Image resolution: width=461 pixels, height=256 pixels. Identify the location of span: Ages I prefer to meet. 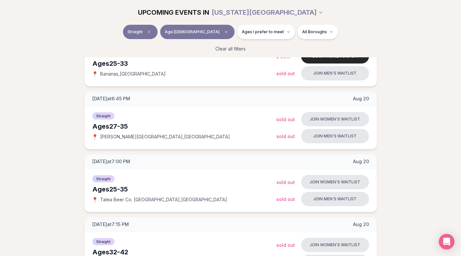
(263, 32).